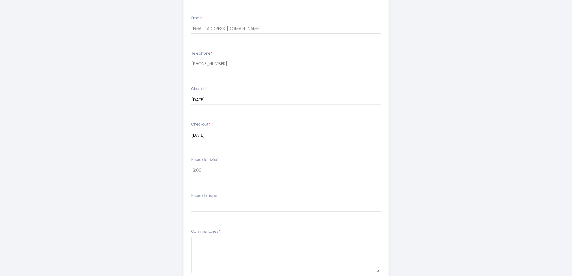 The height and width of the screenshot is (276, 572). Describe the element at coordinates (206, 232) in the screenshot. I see `label: Commentaires` at that location.